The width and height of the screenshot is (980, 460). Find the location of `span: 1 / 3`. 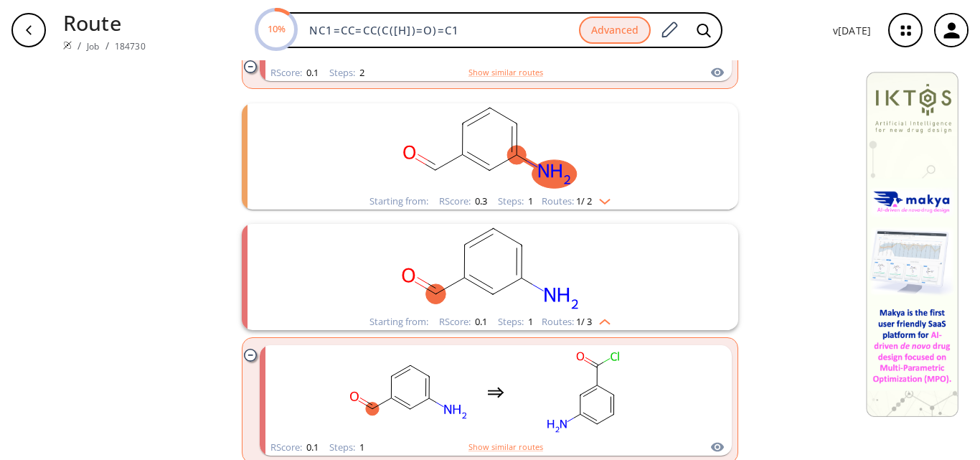

span: 1 / 3 is located at coordinates (584, 321).